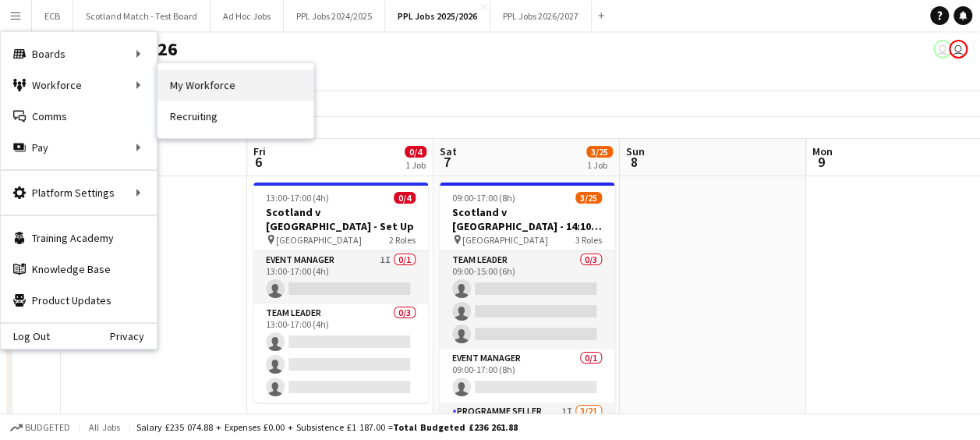 The width and height of the screenshot is (980, 440). What do you see at coordinates (327, 427) in the screenshot?
I see `div: Salary £235 074.88 + Expenses £0.00 + Subsistence £1 187.00 =` at bounding box center [327, 427].